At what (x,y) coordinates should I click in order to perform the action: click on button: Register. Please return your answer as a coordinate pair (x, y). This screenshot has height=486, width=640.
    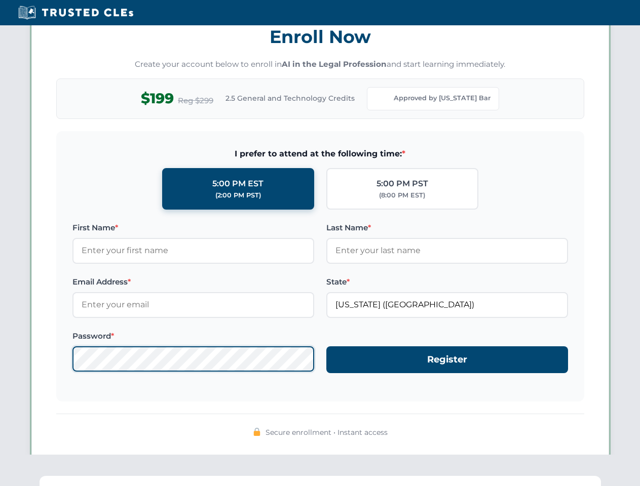
    Looking at the image, I should click on (447, 360).